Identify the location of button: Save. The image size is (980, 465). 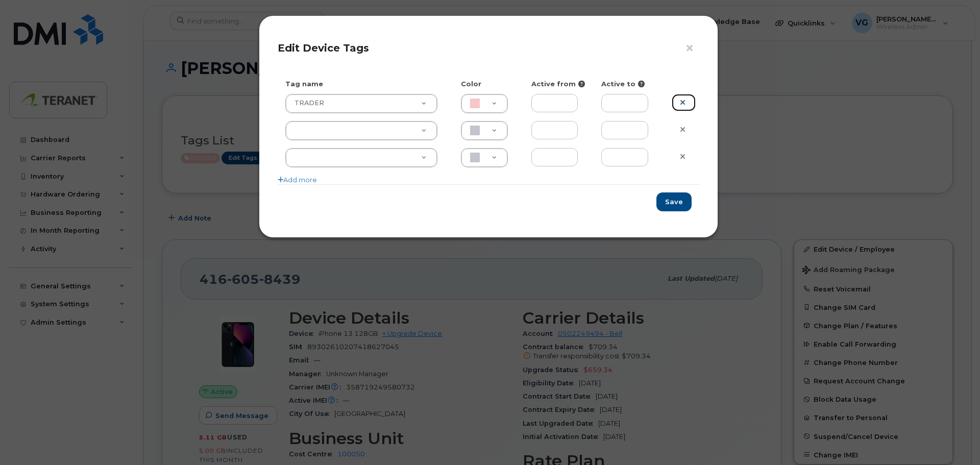
(673, 202).